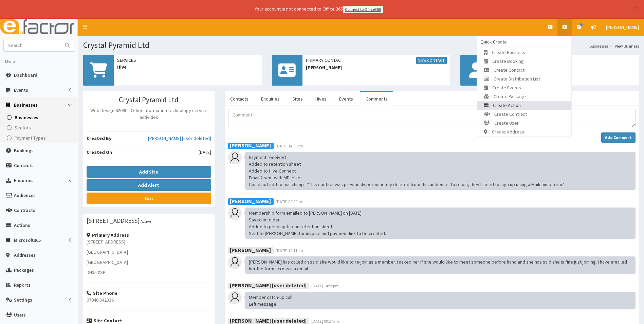  What do you see at coordinates (22, 225) in the screenshot?
I see `span: Actions` at bounding box center [22, 225].